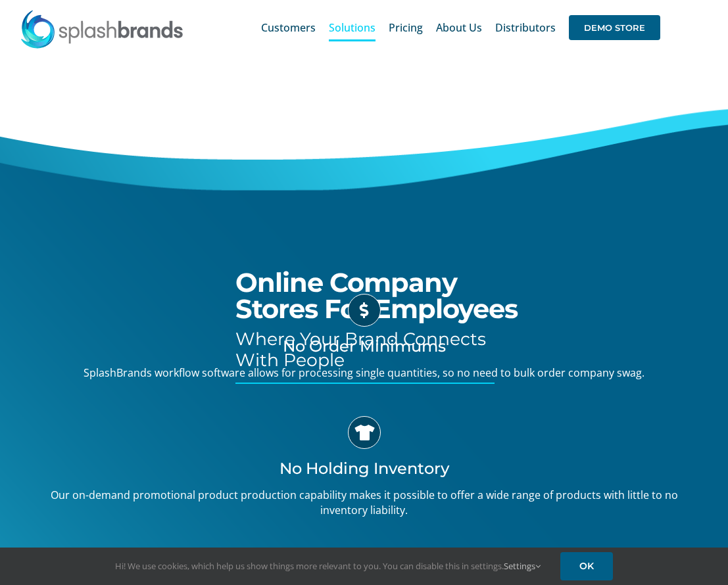  I want to click on h3: No Holding Inventory, so click(364, 468).